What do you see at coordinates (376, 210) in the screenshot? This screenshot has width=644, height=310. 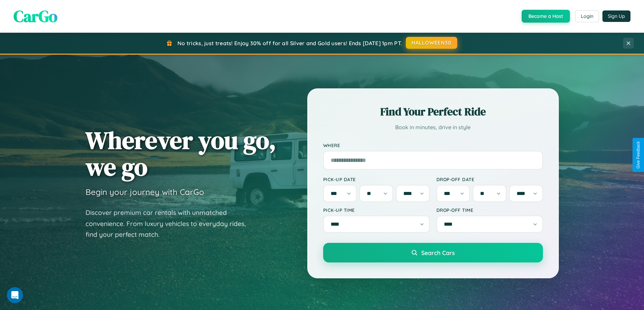 I see `label: Pick-up Time` at bounding box center [376, 210].